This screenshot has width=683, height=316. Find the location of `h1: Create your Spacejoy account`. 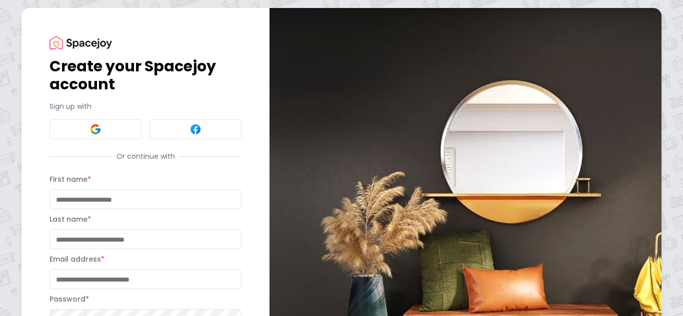

h1: Create your Spacejoy account is located at coordinates (145, 75).